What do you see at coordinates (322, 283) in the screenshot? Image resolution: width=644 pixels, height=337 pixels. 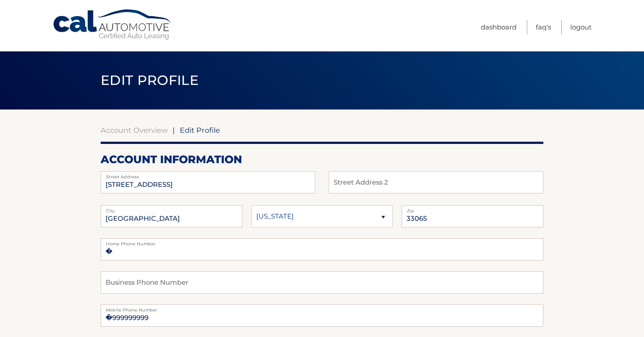 I see `input: Business Phone Number` at bounding box center [322, 283].